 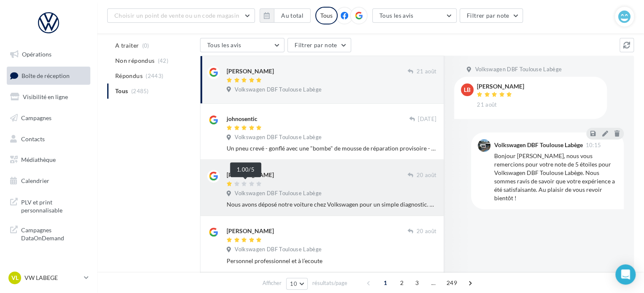 I want to click on span: Contacts, so click(x=33, y=138).